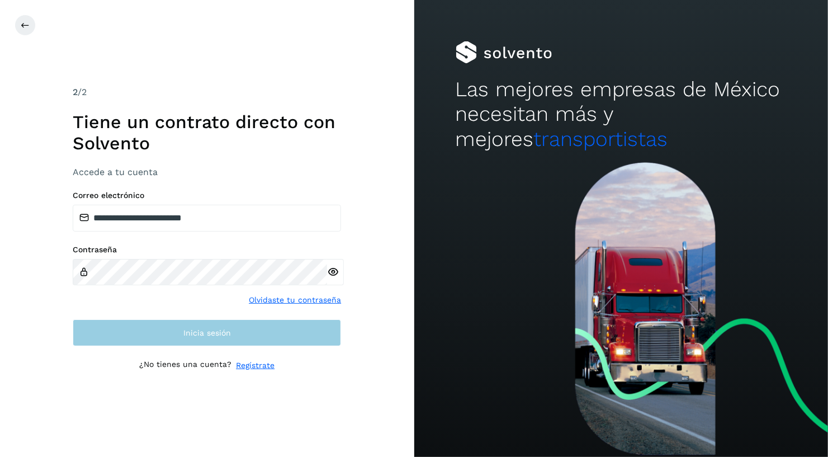  I want to click on div: /2, so click(207, 92).